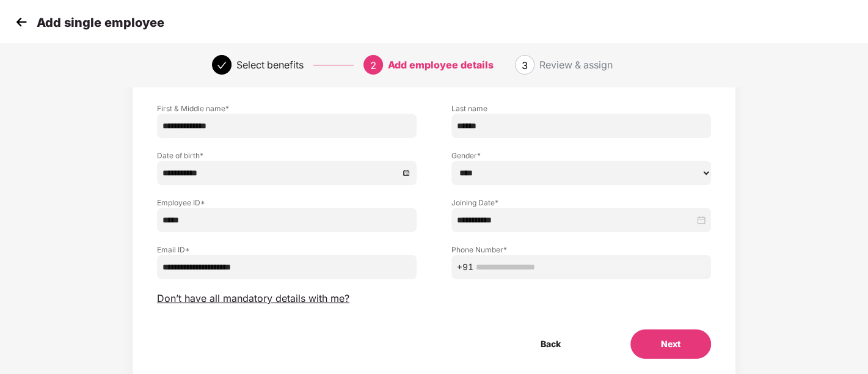 The image size is (868, 374). I want to click on button: Next, so click(671, 344).